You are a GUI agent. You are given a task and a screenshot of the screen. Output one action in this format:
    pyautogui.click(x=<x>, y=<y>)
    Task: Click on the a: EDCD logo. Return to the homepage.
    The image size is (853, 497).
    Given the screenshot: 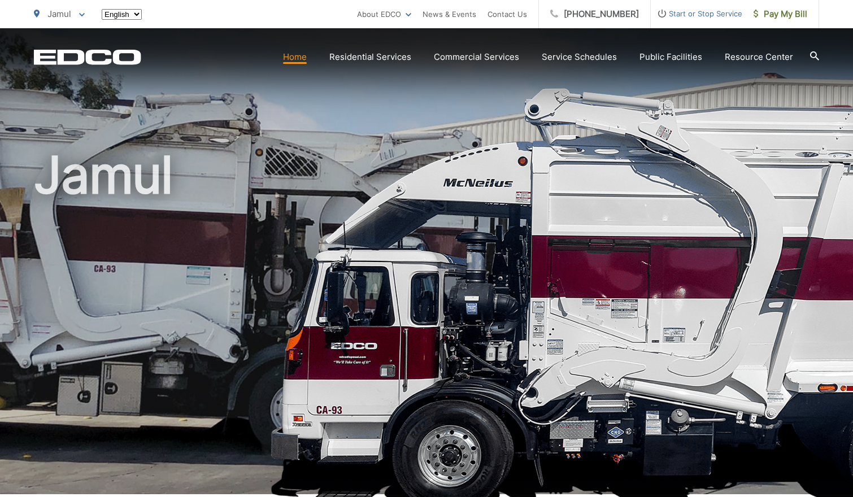 What is the action you would take?
    pyautogui.click(x=88, y=57)
    